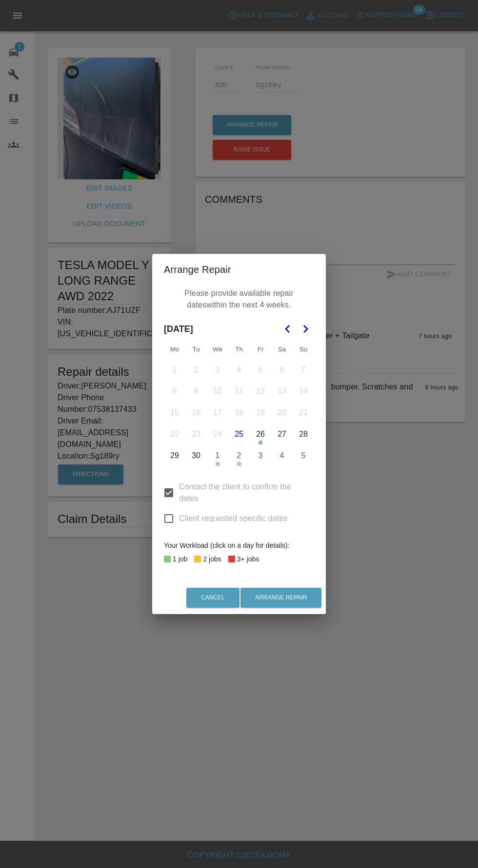 Image resolution: width=478 pixels, height=868 pixels. I want to click on h2: Arrange Repair, so click(239, 269).